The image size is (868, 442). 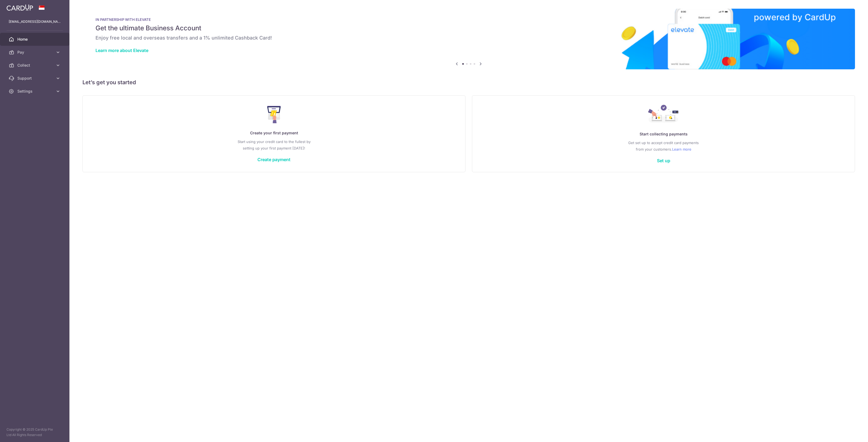 What do you see at coordinates (122, 51) in the screenshot?
I see `a: Learn more about Elevate` at bounding box center [122, 51].